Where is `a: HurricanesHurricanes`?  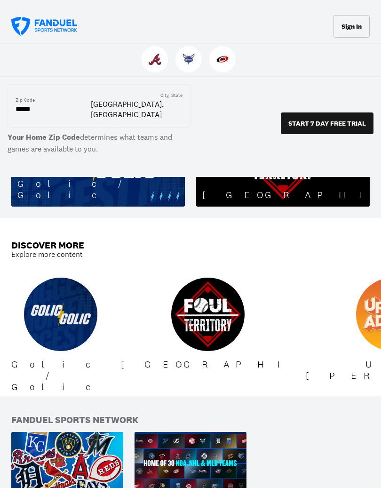
a: HurricanesHurricanes is located at coordinates (224, 70).